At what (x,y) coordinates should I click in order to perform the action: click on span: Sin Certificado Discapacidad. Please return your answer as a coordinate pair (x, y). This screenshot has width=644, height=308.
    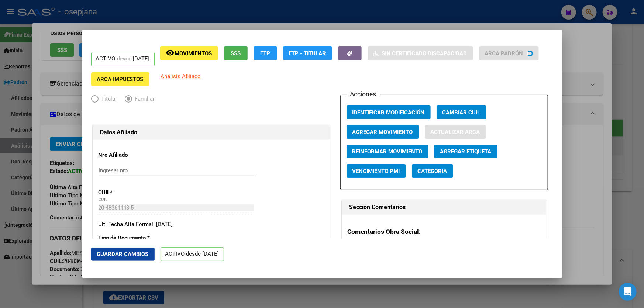
    Looking at the image, I should click on (425, 53).